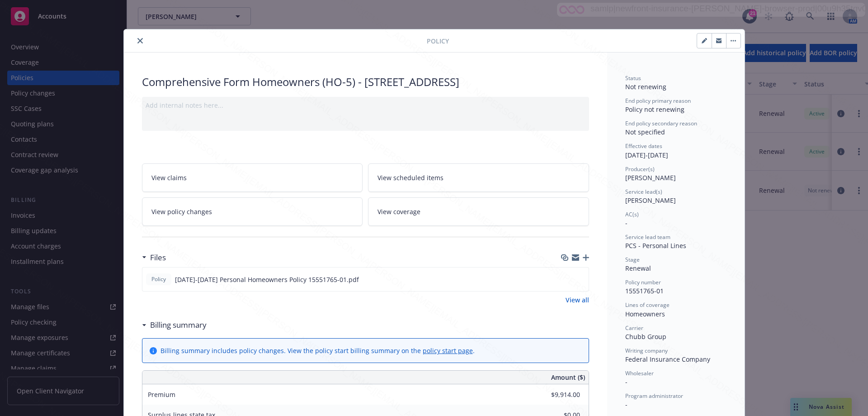 Image resolution: width=868 pixels, height=416 pixels. Describe the element at coordinates (676, 313) in the screenshot. I see `div: Homeowners` at that location.